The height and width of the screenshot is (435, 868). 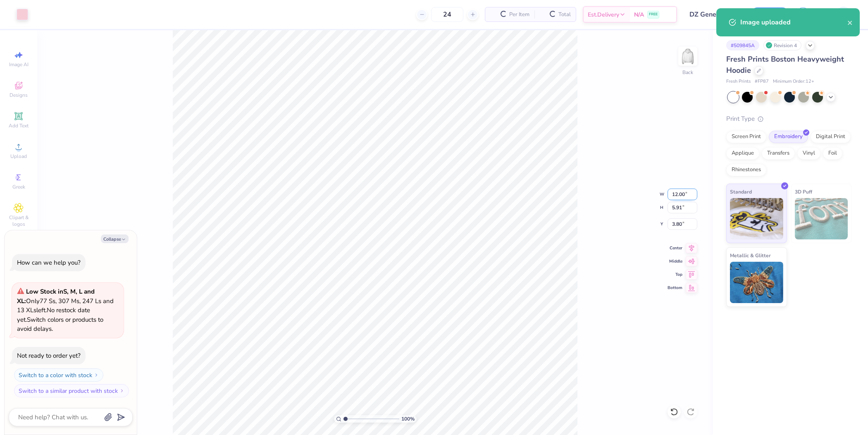 I want to click on div: Screen Print, so click(x=746, y=137).